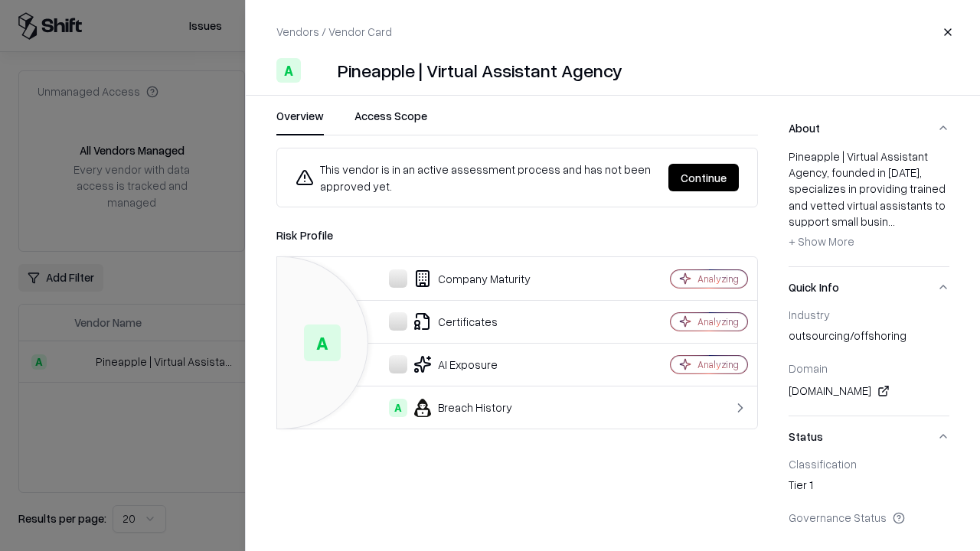 This screenshot has width=980, height=551. Describe the element at coordinates (869, 517) in the screenshot. I see `div: Governance Status` at that location.